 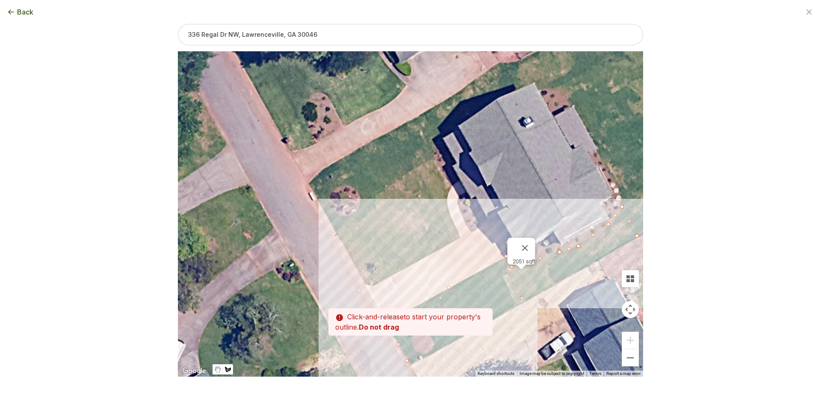 What do you see at coordinates (376, 317) in the screenshot?
I see `span: Click-and-release` at bounding box center [376, 317].